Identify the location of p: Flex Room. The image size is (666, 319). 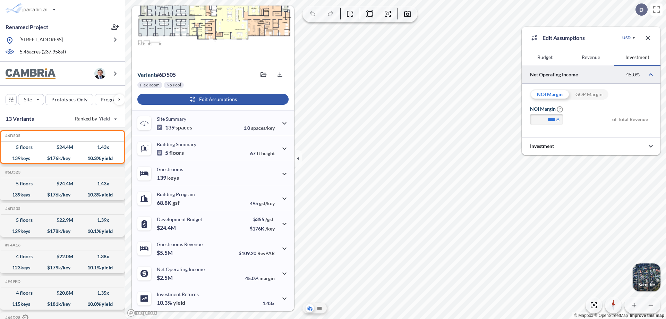
(150, 85).